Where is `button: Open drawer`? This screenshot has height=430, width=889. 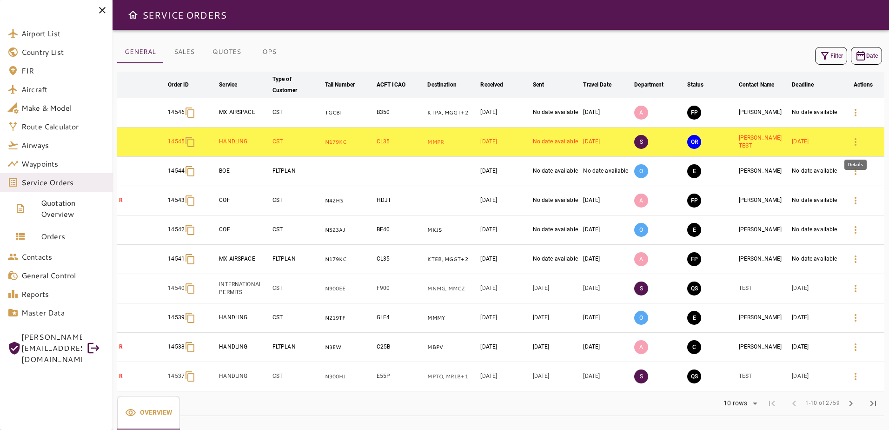 button: Open drawer is located at coordinates (133, 15).